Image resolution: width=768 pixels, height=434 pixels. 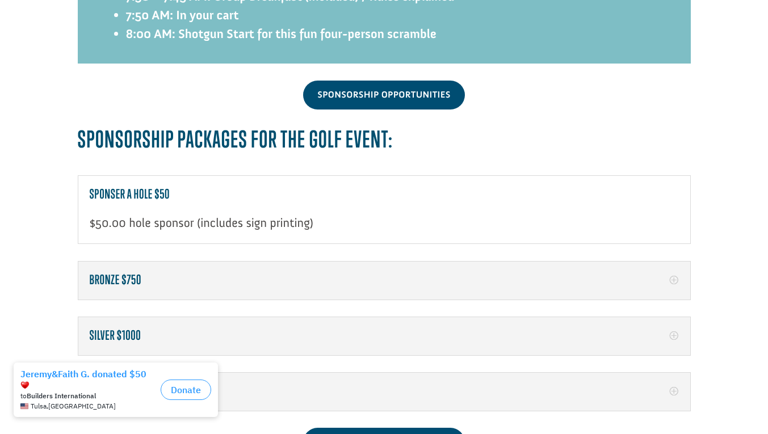 What do you see at coordinates (281, 33) in the screenshot?
I see `strong: 8:00 AM: Shotgun Start for this fun four-person scramble` at bounding box center [281, 33].